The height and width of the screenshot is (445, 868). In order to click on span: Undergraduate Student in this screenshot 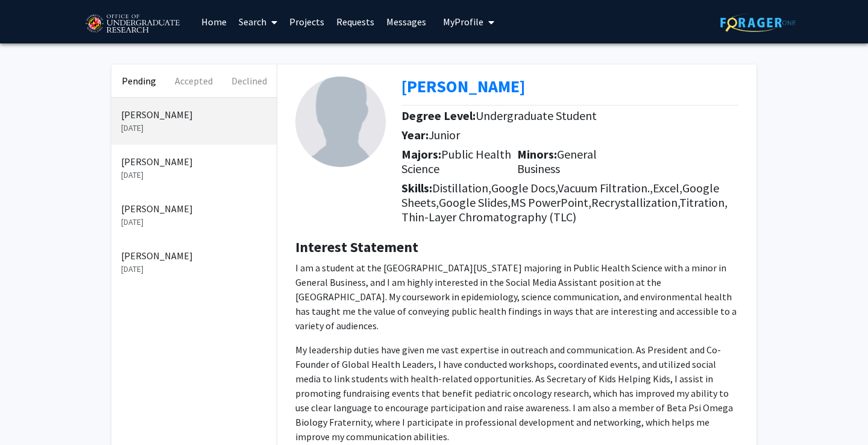, I will do `click(536, 115)`.